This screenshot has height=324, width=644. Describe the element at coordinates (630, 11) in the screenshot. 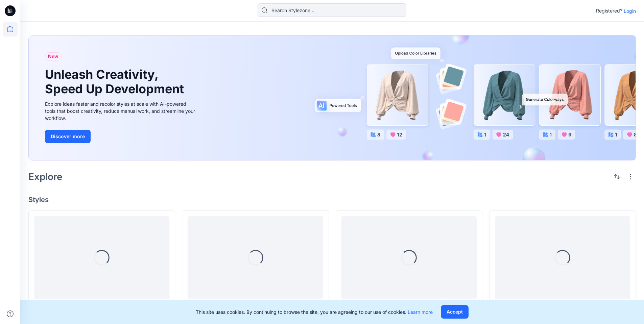

I see `p: Login` at that location.